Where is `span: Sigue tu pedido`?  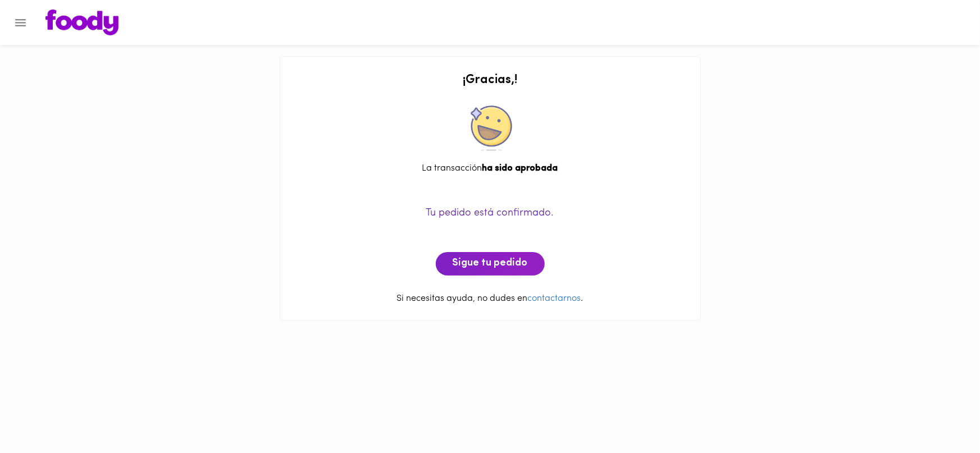 span: Sigue tu pedido is located at coordinates (490, 264).